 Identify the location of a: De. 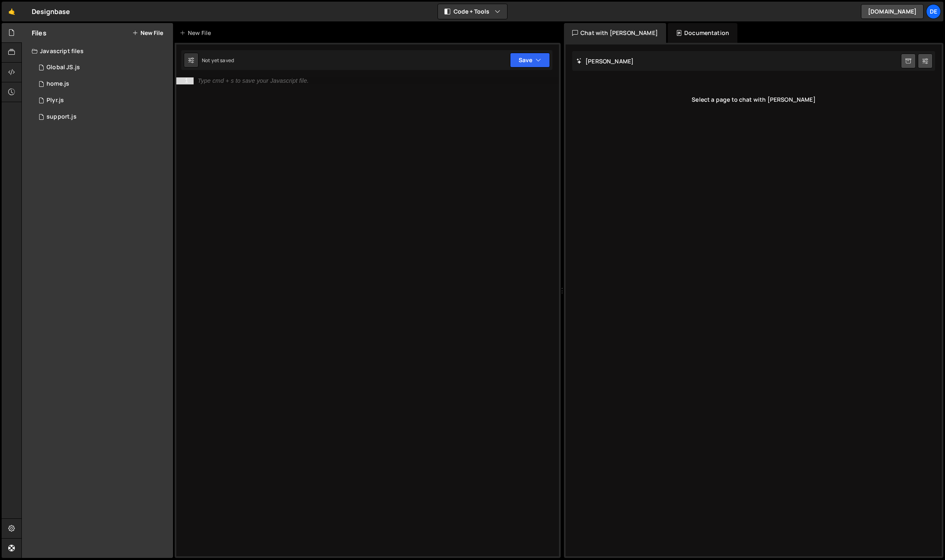
(933, 12).